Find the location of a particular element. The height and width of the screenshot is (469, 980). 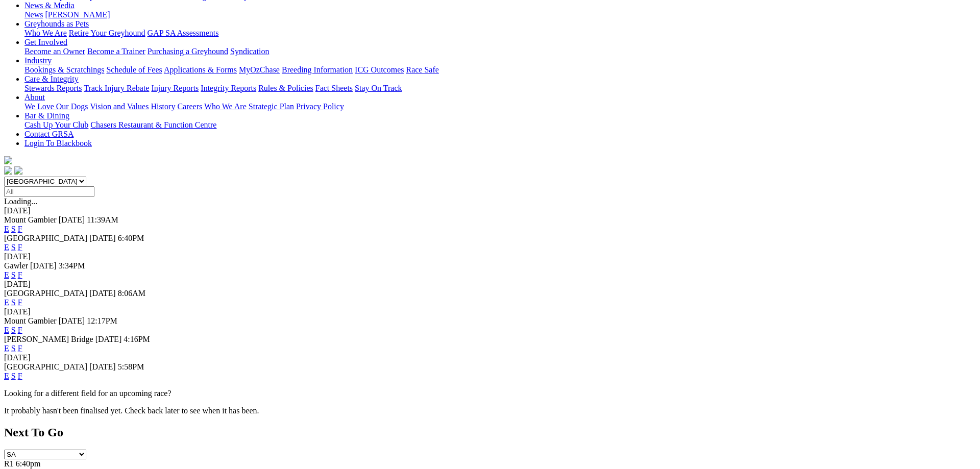

a: Become an Owner is located at coordinates (55, 51).